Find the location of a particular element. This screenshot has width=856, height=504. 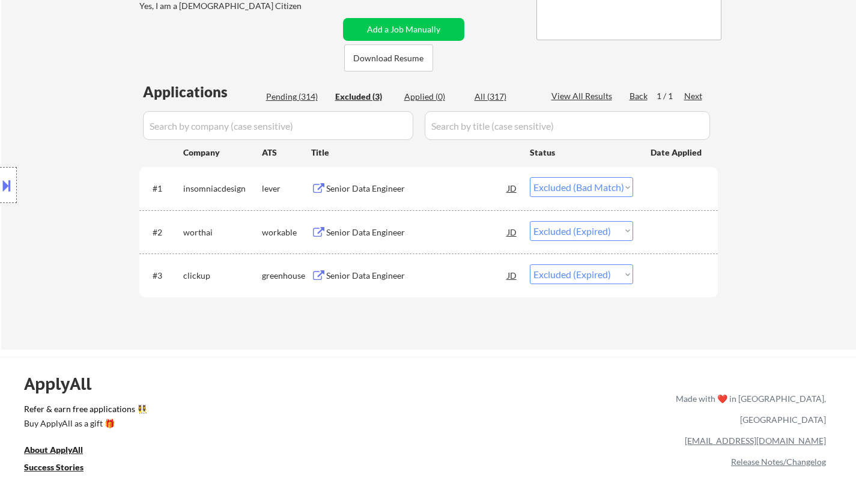

a: About ApplyAll is located at coordinates (62, 451).